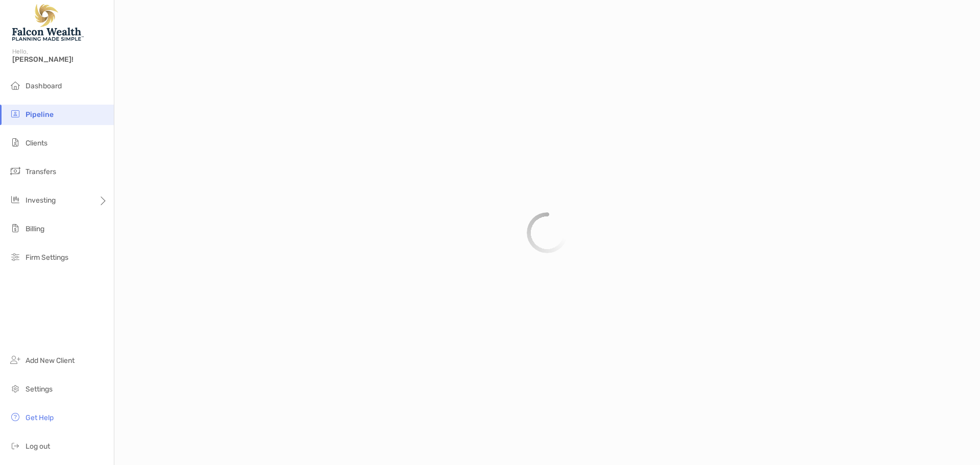 This screenshot has height=465, width=980. Describe the element at coordinates (39, 114) in the screenshot. I see `span: Pipeline` at that location.